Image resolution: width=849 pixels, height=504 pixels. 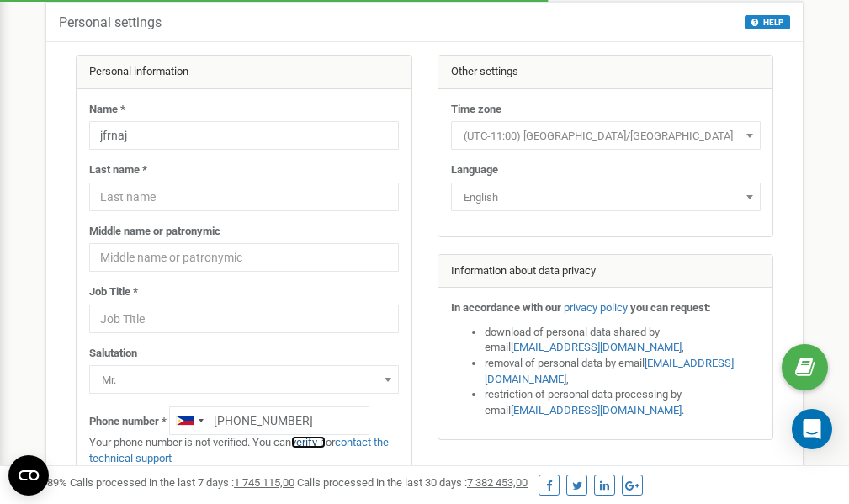 I want to click on input: Name, so click(x=245, y=135).